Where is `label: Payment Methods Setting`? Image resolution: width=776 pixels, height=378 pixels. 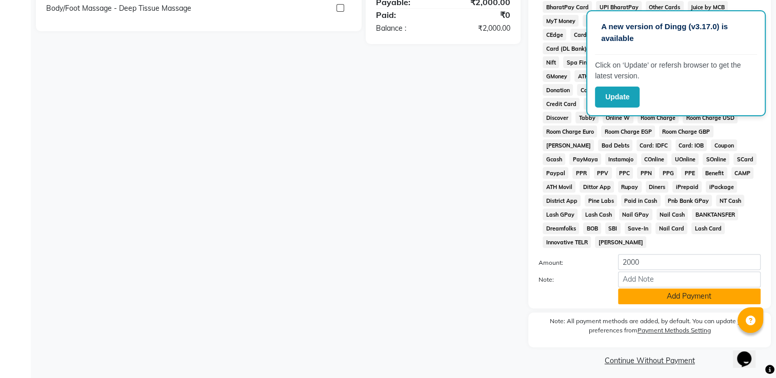
label: Payment Methods Setting is located at coordinates (674, 331).